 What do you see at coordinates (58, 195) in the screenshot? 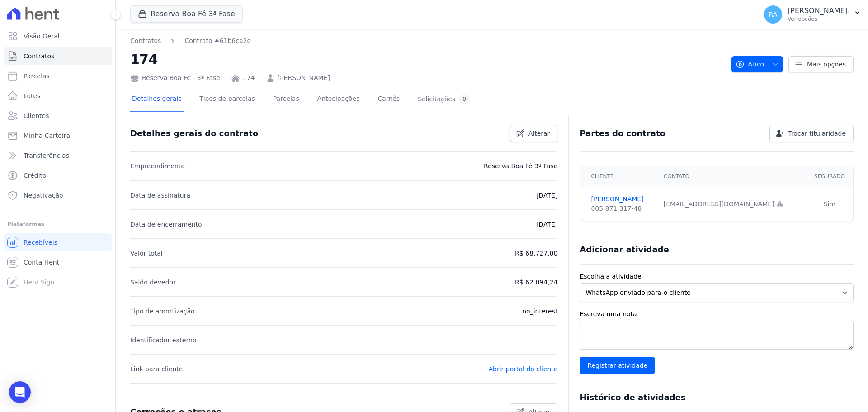
I see `a: Negativação` at bounding box center [58, 195].